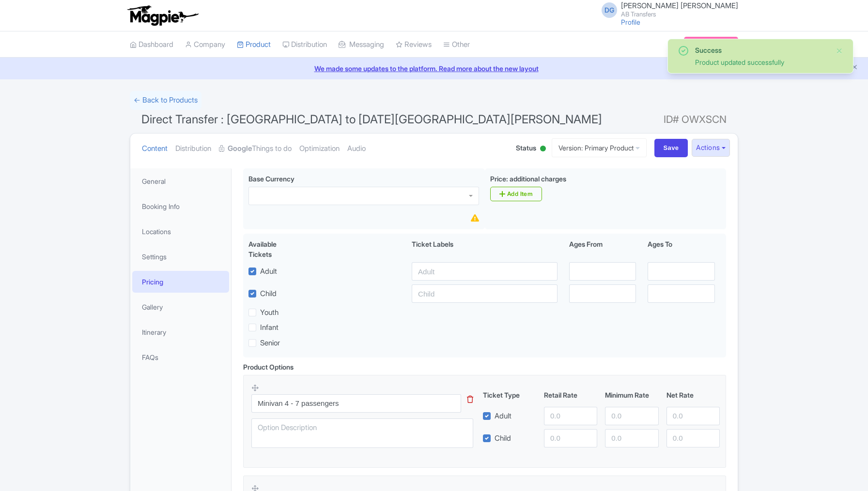 The width and height of the screenshot is (868, 491). What do you see at coordinates (484, 249) in the screenshot?
I see `div: Ticket Labels` at bounding box center [484, 249].